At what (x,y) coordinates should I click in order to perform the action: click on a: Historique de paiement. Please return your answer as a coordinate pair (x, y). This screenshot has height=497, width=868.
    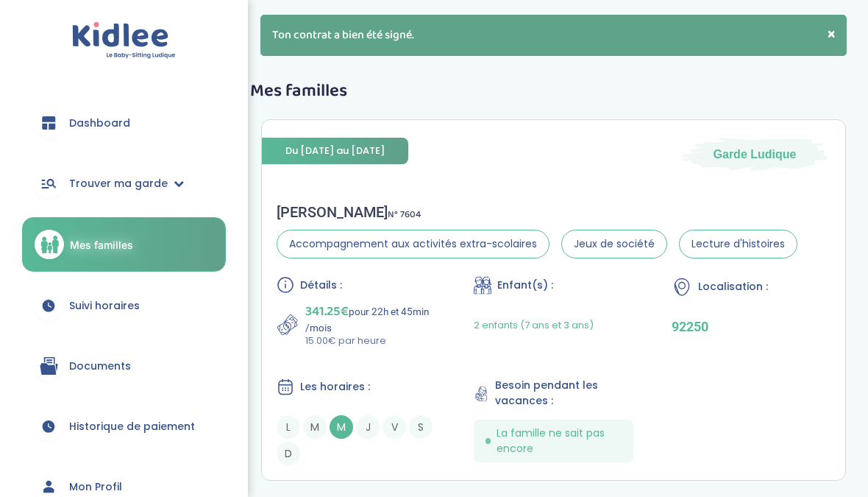
    Looking at the image, I should click on (123, 426).